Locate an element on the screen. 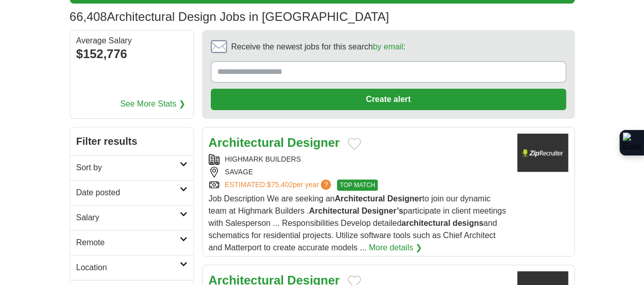  div: HIGHMARK BUILDERS is located at coordinates (359, 159).